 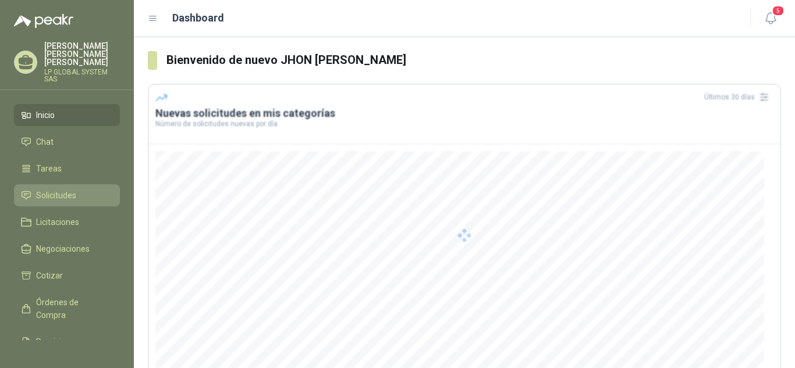 What do you see at coordinates (58, 222) in the screenshot?
I see `span: Licitaciones` at bounding box center [58, 222].